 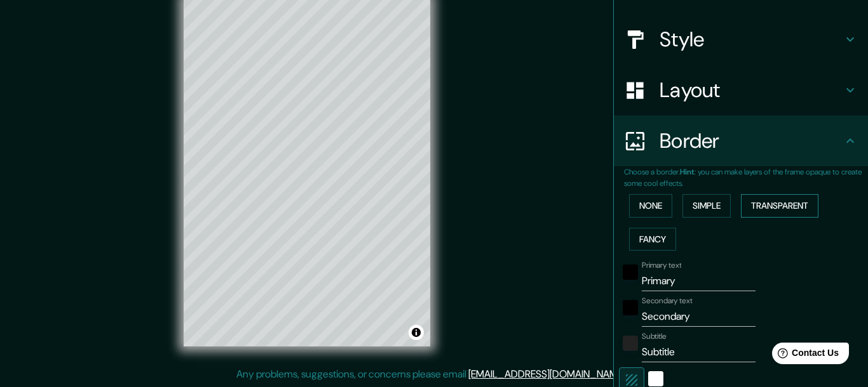 What do you see at coordinates (746, 178) in the screenshot?
I see `p: Choose a border. : you can make layers of the frame opaque to create some cool effects.` at bounding box center [746, 178].